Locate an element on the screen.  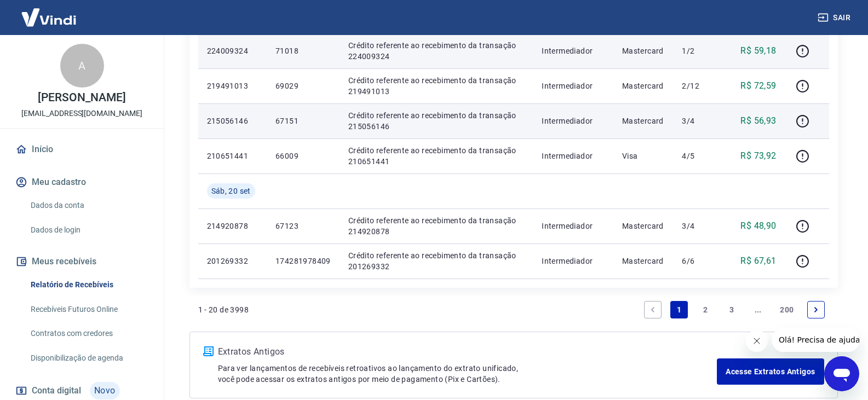
p: 1/2 is located at coordinates (698, 51).